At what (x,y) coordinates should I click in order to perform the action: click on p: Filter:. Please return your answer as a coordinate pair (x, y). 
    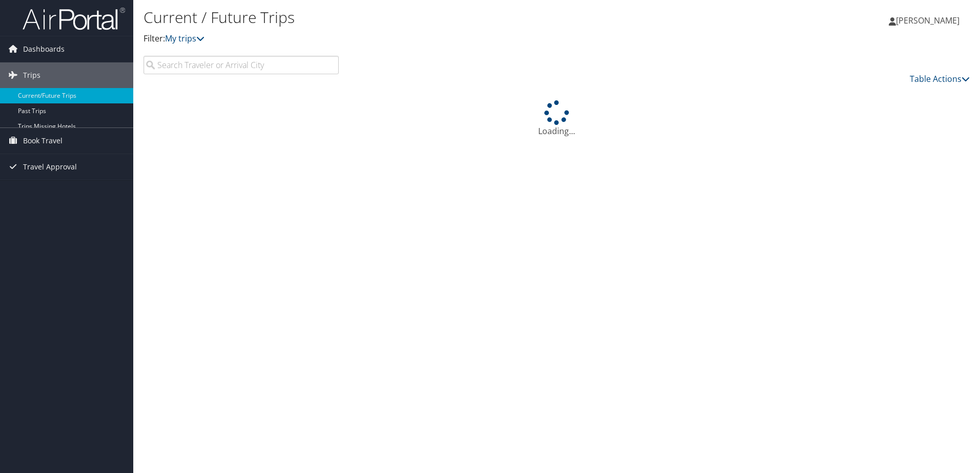
    Looking at the image, I should click on (419, 39).